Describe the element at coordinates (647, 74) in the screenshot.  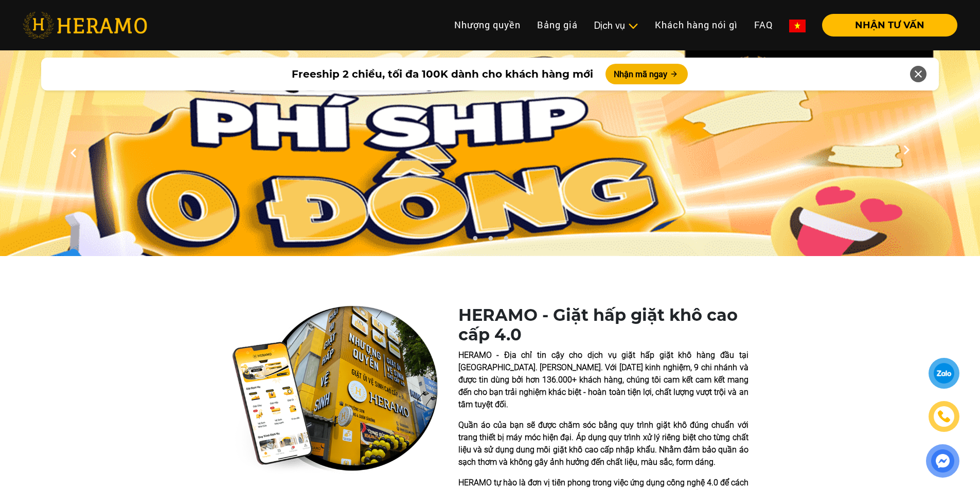
I see `button: Nhận mã ngay` at that location.